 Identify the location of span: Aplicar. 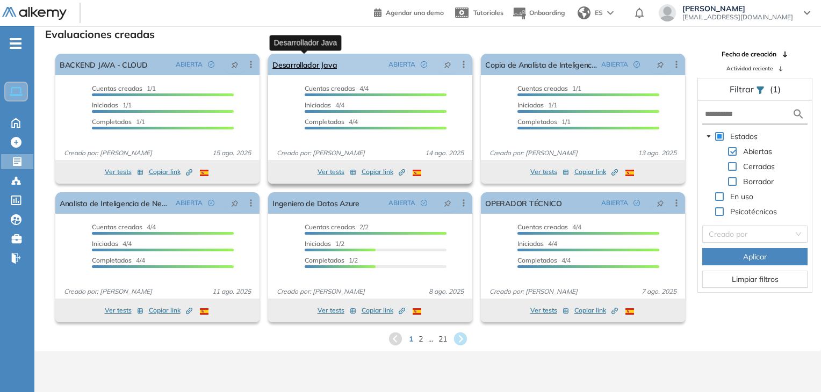
(755, 257).